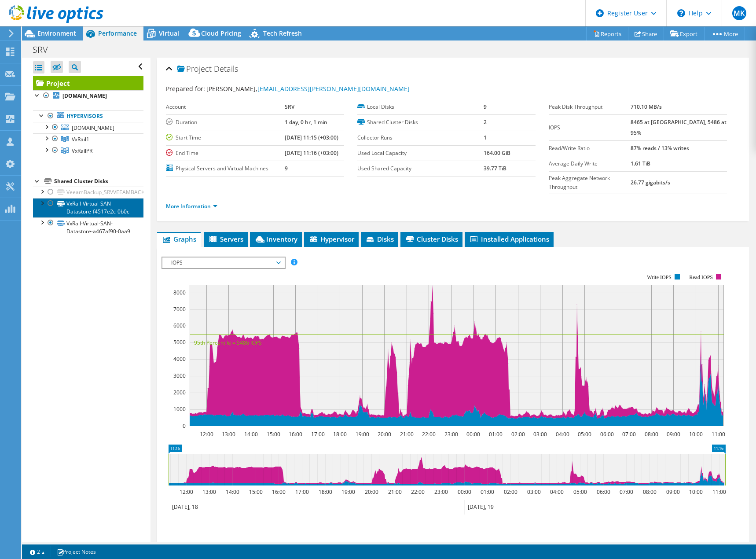 This screenshot has width=756, height=559. Describe the element at coordinates (225, 123) in the screenshot. I see `label: Duration` at that location.